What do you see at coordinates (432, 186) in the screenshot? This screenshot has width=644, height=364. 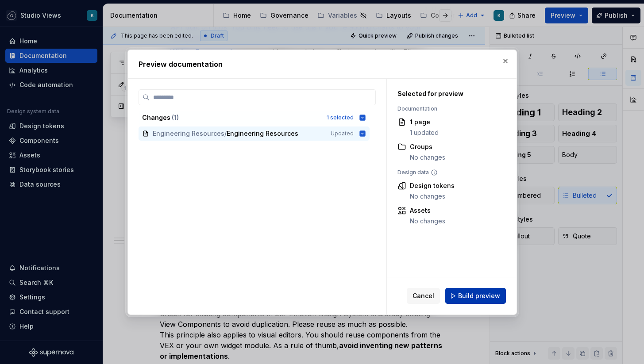 I see `div: Design tokens` at bounding box center [432, 186].